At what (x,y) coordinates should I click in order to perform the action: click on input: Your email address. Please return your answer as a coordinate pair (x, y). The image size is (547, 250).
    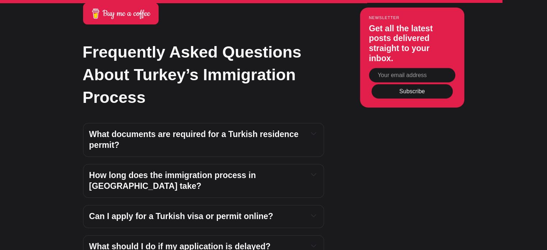
    Looking at the image, I should click on (412, 75).